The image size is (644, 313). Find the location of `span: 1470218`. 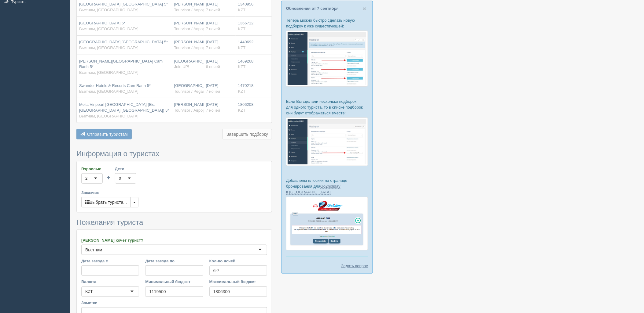

span: 1470218 is located at coordinates (246, 85).